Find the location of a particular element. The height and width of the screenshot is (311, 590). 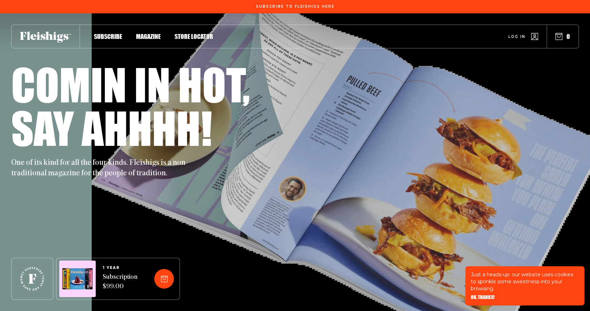

h1: Comin in hot, is located at coordinates (130, 84).